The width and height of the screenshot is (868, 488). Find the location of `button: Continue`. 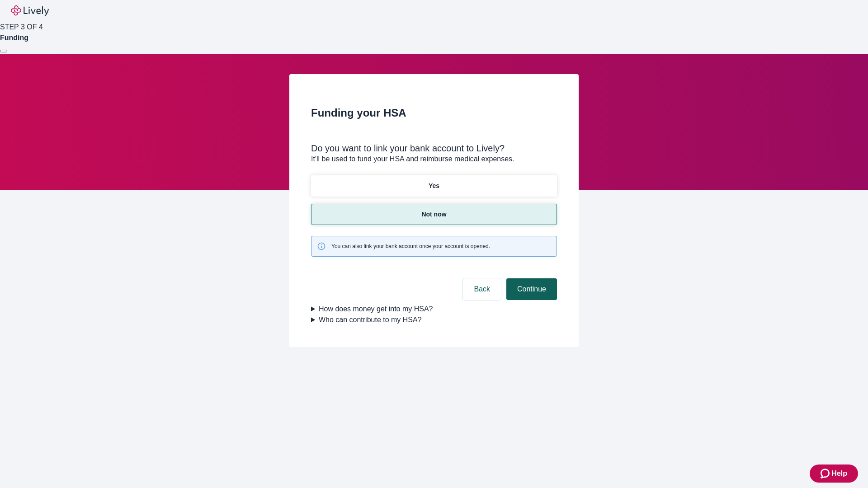

button: Continue is located at coordinates (532, 289).